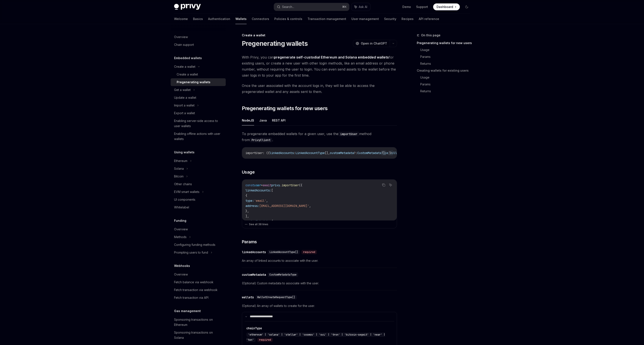 Image resolution: width=644 pixels, height=345 pixels. What do you see at coordinates (196, 290) in the screenshot?
I see `div: Fetch transaction via webhook` at bounding box center [196, 290].